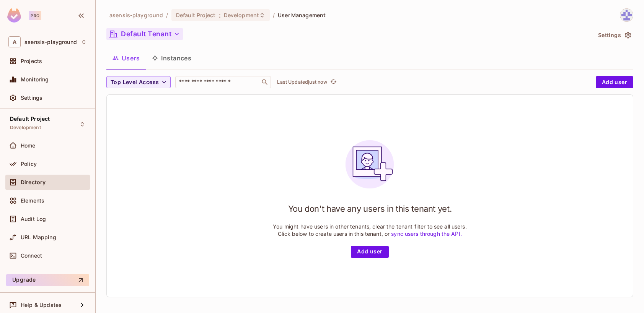 This screenshot has height=313, width=644. I want to click on span: Projects, so click(32, 61).